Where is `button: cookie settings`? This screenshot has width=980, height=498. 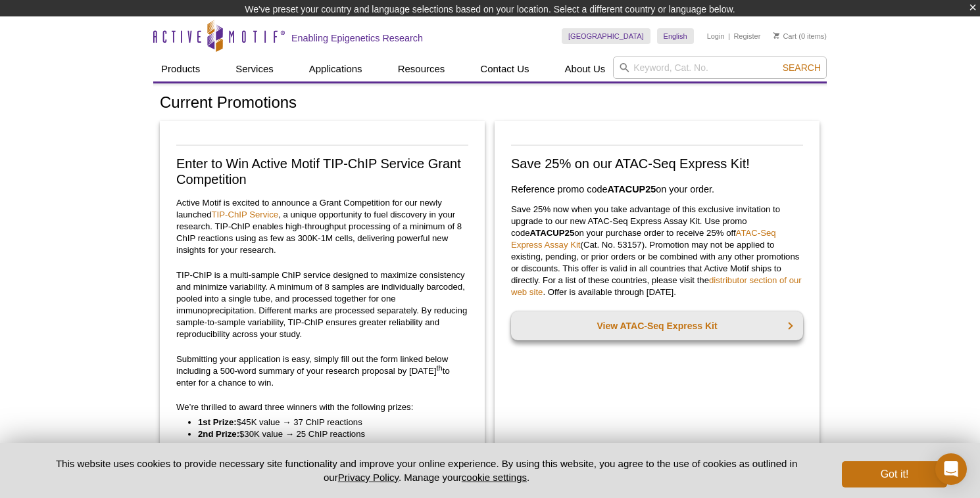 button: cookie settings is located at coordinates (493, 477).